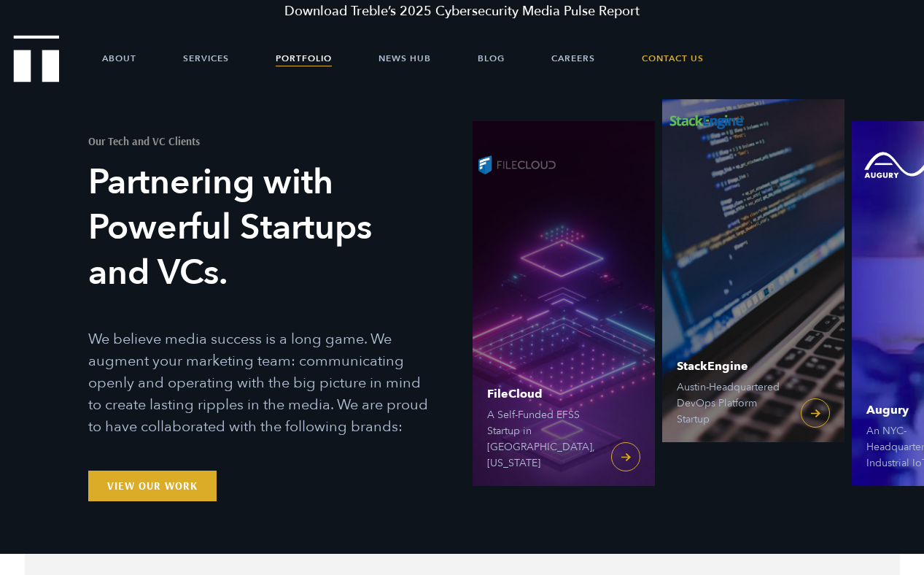 Image resolution: width=924 pixels, height=575 pixels. Describe the element at coordinates (205, 59) in the screenshot. I see `a: Services` at that location.